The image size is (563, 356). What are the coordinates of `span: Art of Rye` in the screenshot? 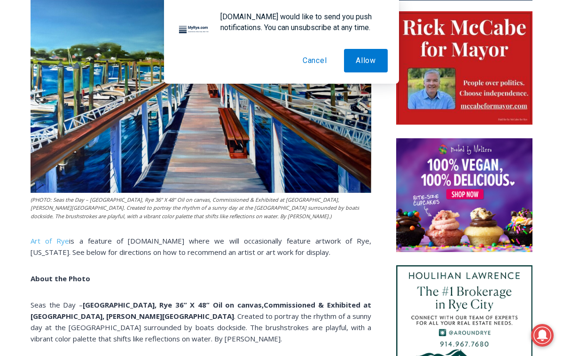 It's located at (50, 241).